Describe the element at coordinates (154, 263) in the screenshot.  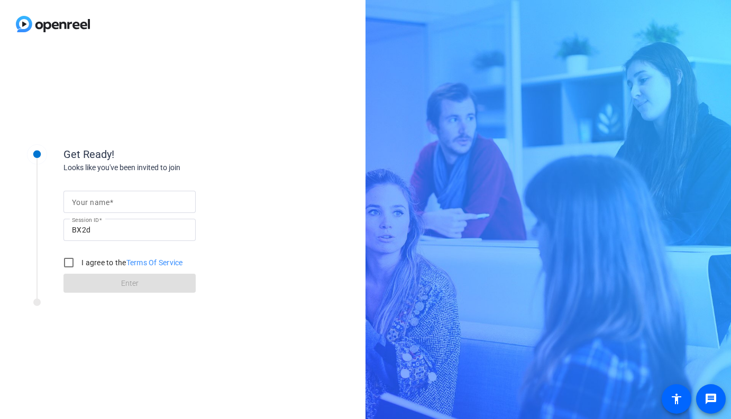
I see `a: Terms Of Service` at that location.